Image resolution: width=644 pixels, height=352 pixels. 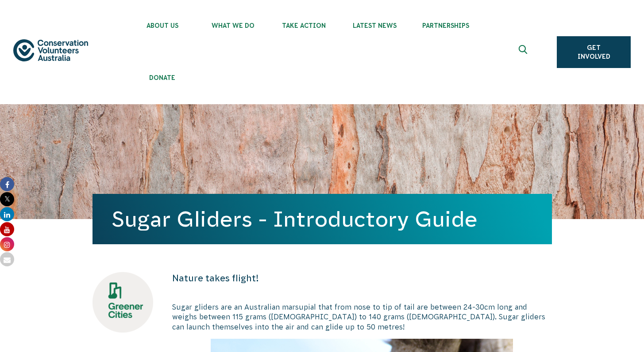 I want to click on img: Greener Cities, so click(x=123, y=302).